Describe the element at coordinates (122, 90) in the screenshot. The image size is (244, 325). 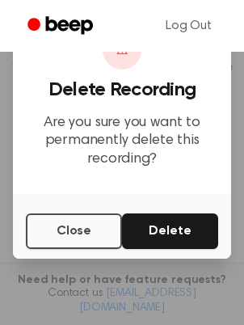
I see `h3: Delete Recording` at that location.